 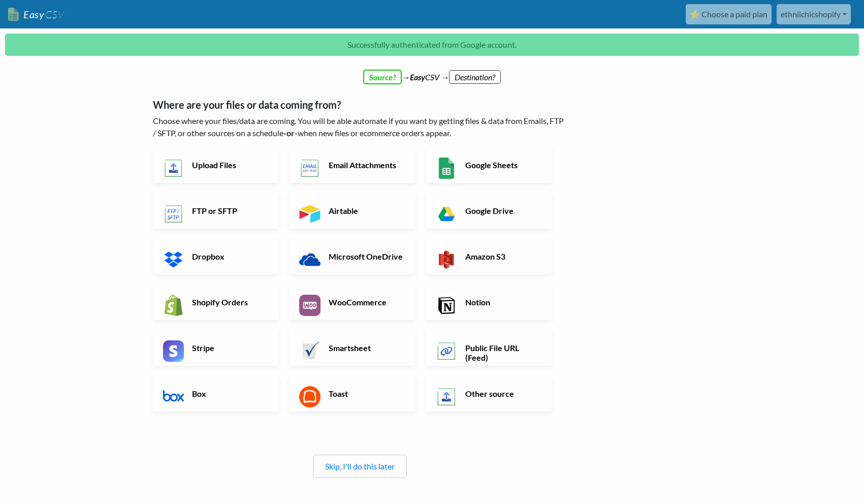 I want to click on h6: Shopify Orders, so click(x=229, y=302).